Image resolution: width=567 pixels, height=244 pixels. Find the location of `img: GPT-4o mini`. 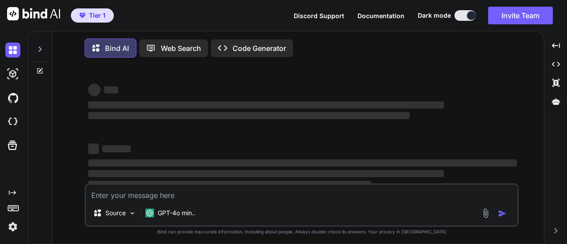

img: GPT-4o mini is located at coordinates (150, 213).